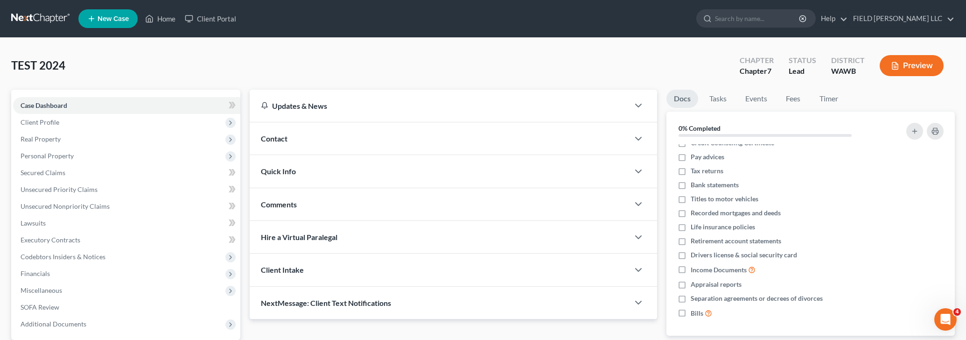 This screenshot has width=966, height=340. Describe the element at coordinates (708, 157) in the screenshot. I see `span: Pay advices` at that location.